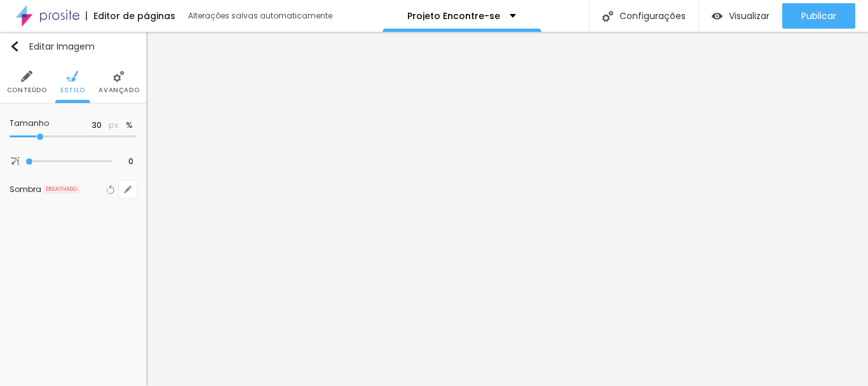 This screenshot has height=386, width=868. I want to click on button: Visualizar, so click(740, 16).